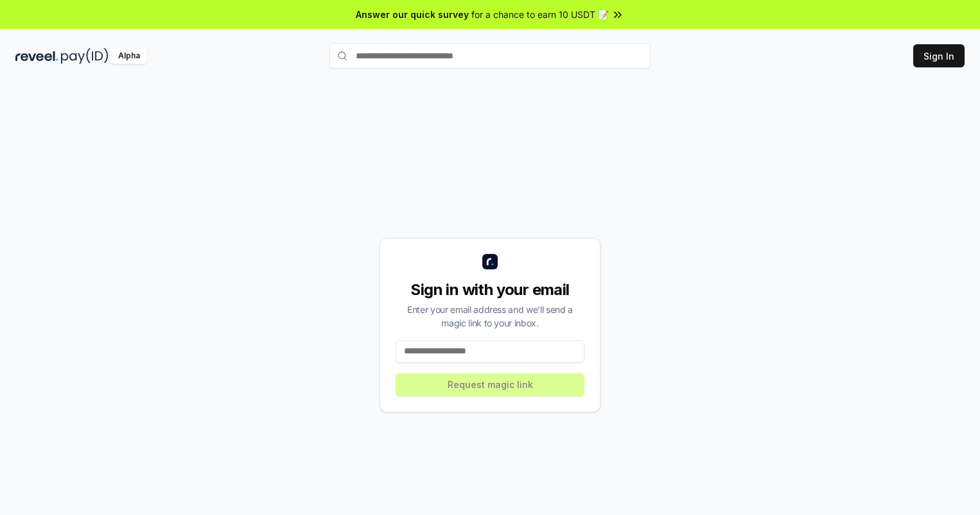  I want to click on span: Answer our quick survey, so click(412, 14).